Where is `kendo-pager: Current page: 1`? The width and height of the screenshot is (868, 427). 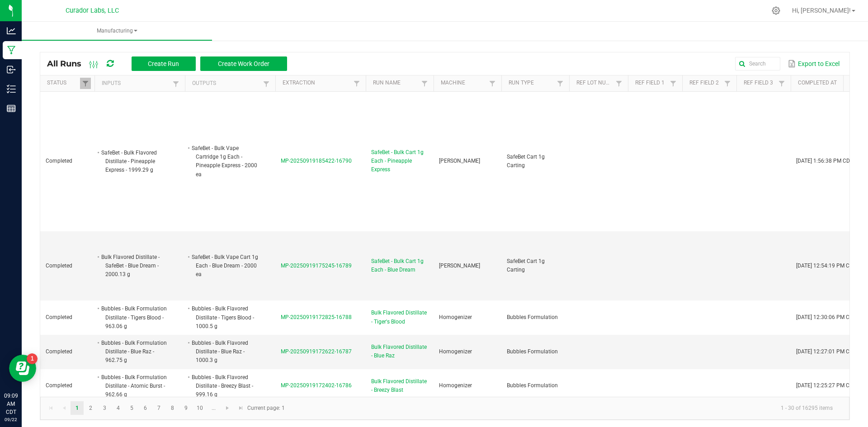 kendo-pager: Current page: 1 is located at coordinates (445, 408).